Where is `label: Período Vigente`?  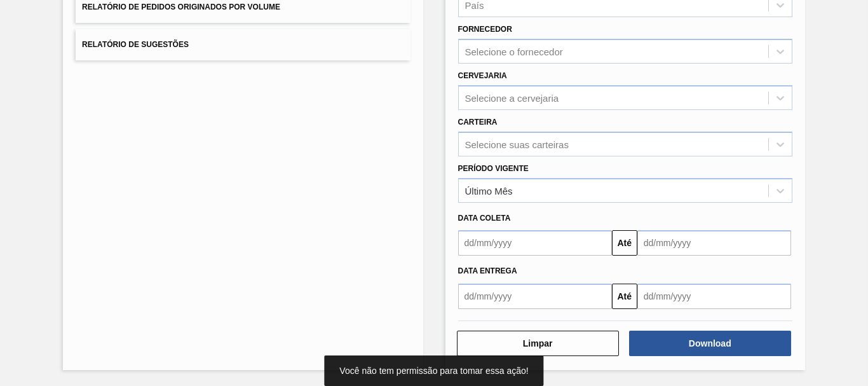 label: Período Vigente is located at coordinates (493, 169).